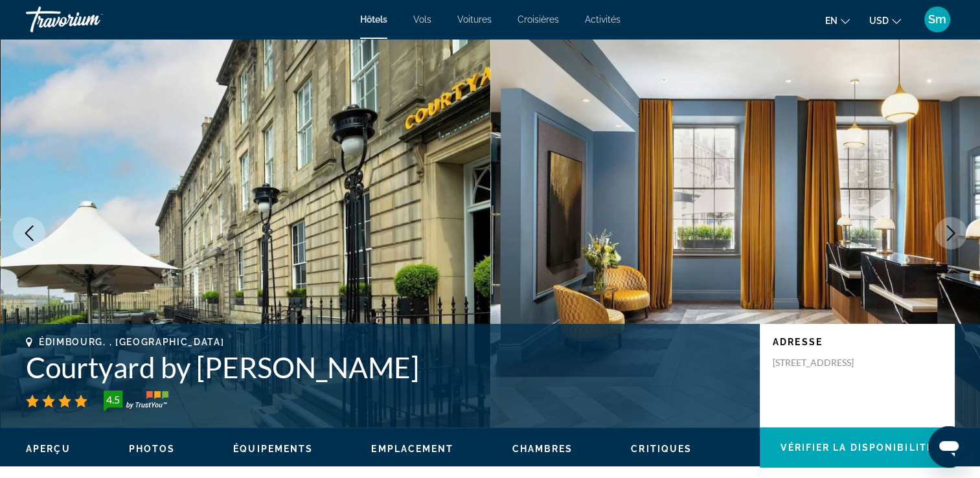  What do you see at coordinates (113, 400) in the screenshot?
I see `div: 4.5` at bounding box center [113, 400].